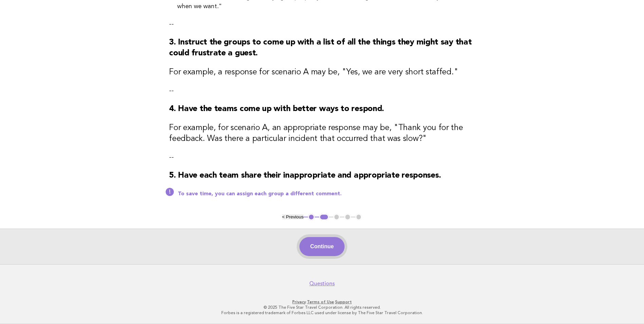 The width and height of the screenshot is (644, 324). I want to click on a: Privacy, so click(299, 302).